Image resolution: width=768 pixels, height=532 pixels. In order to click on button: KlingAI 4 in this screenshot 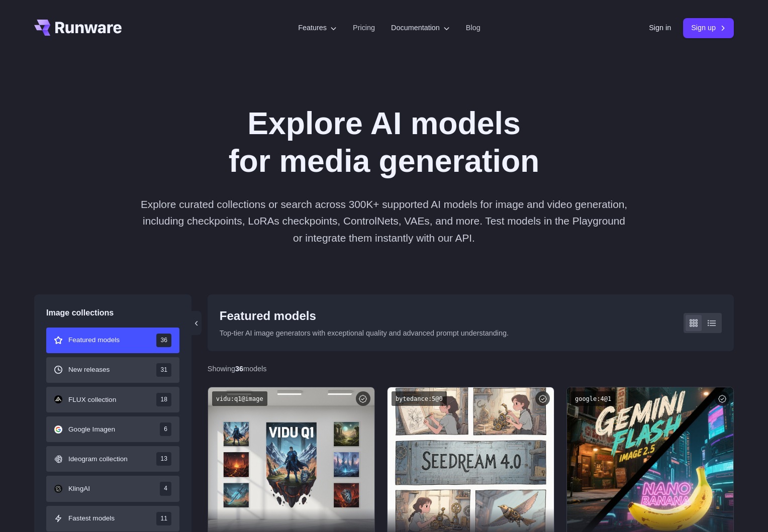, I will do `click(113, 488)`.